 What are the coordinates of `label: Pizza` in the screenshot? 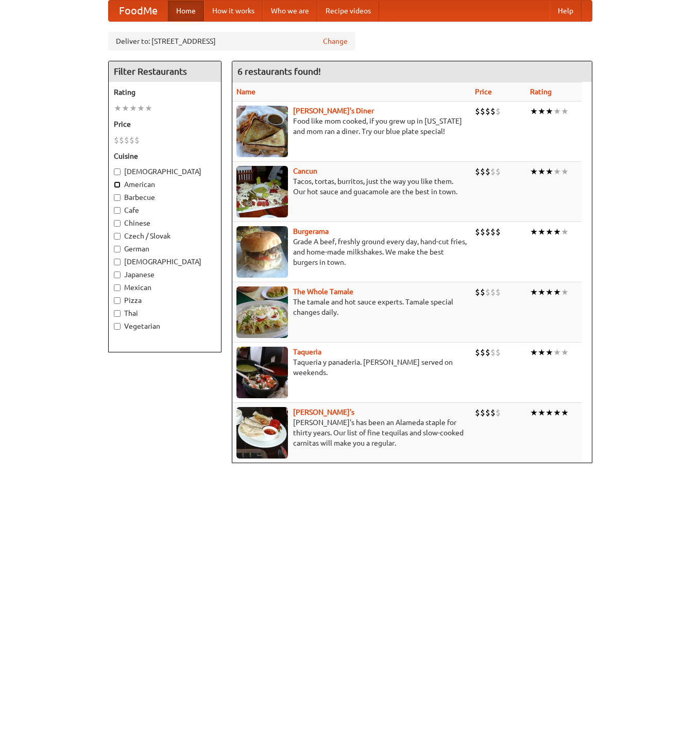 It's located at (165, 300).